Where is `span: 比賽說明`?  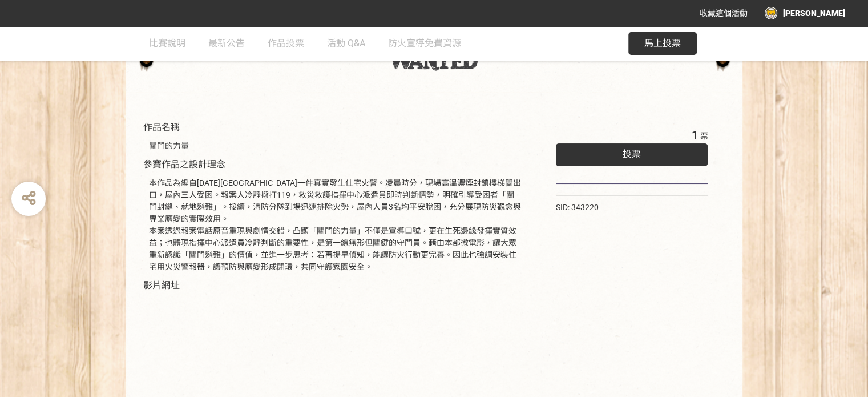
span: 比賽說明 is located at coordinates (167, 43).